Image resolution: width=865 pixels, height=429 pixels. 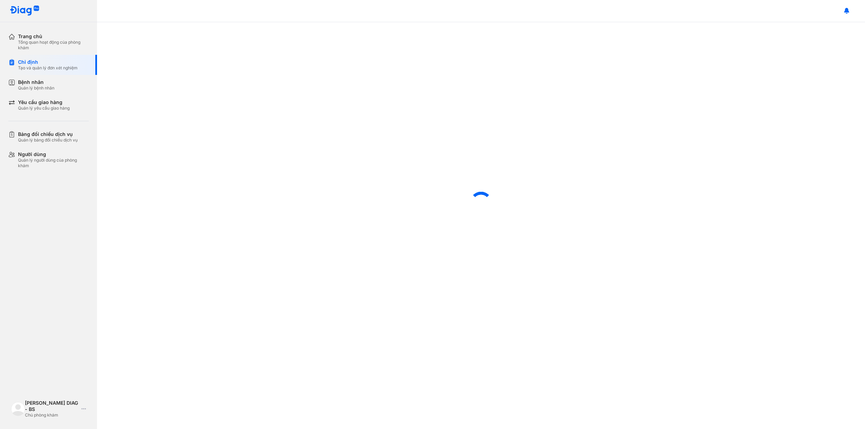 I want to click on div: Tạo và quản lý đơn xét nghiệm, so click(x=48, y=68).